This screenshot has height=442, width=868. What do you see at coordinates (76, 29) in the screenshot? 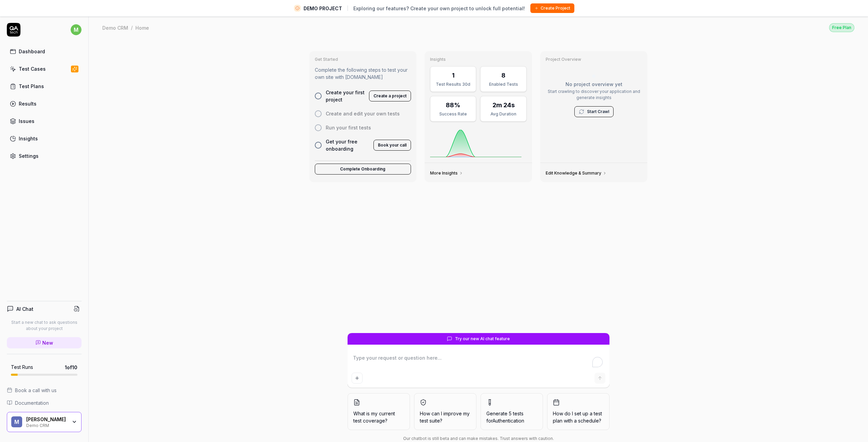
I see `span: m` at bounding box center [76, 29].